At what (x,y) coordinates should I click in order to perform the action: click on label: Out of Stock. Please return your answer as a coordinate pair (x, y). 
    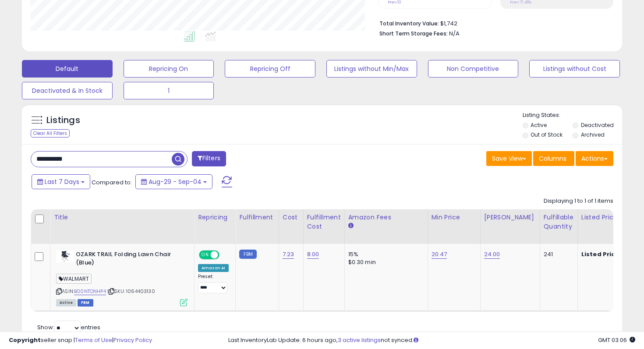
    Looking at the image, I should click on (546, 134).